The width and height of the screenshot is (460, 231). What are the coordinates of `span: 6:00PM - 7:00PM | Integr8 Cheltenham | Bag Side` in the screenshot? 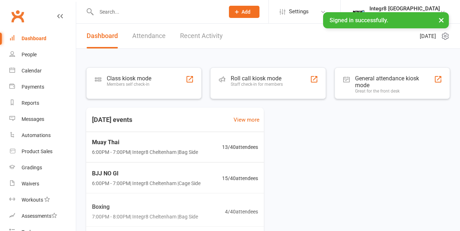 It's located at (145, 152).